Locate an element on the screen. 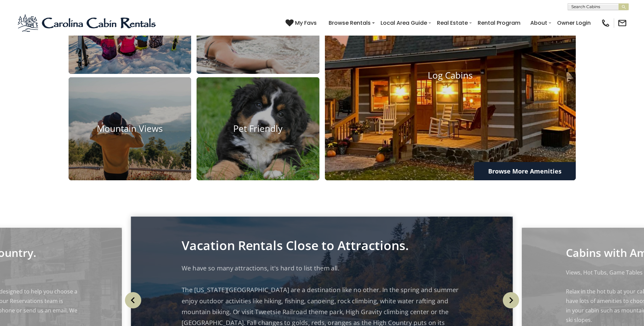 This screenshot has height=326, width=644. button: Previous is located at coordinates (133, 300).